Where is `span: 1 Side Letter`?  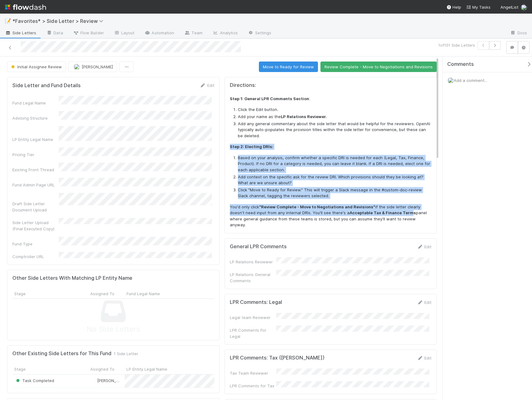 span: 1 Side Letter is located at coordinates (126, 353).